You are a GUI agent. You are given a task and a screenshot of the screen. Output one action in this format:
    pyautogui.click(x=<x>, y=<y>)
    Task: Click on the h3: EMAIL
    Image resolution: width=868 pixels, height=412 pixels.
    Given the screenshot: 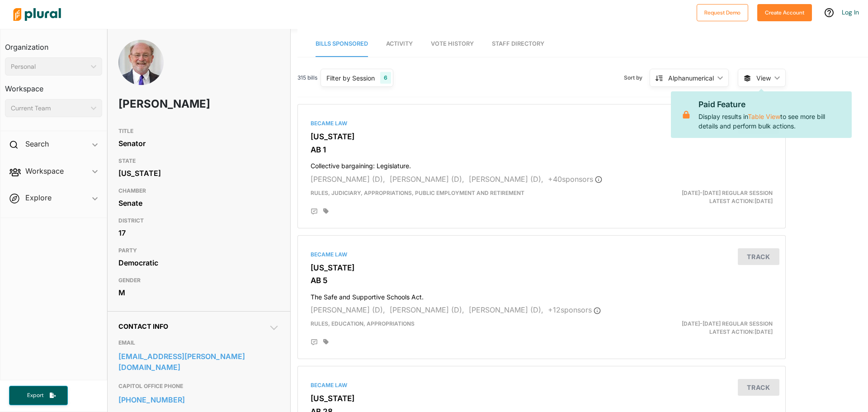 What is the action you would take?
    pyautogui.click(x=199, y=343)
    